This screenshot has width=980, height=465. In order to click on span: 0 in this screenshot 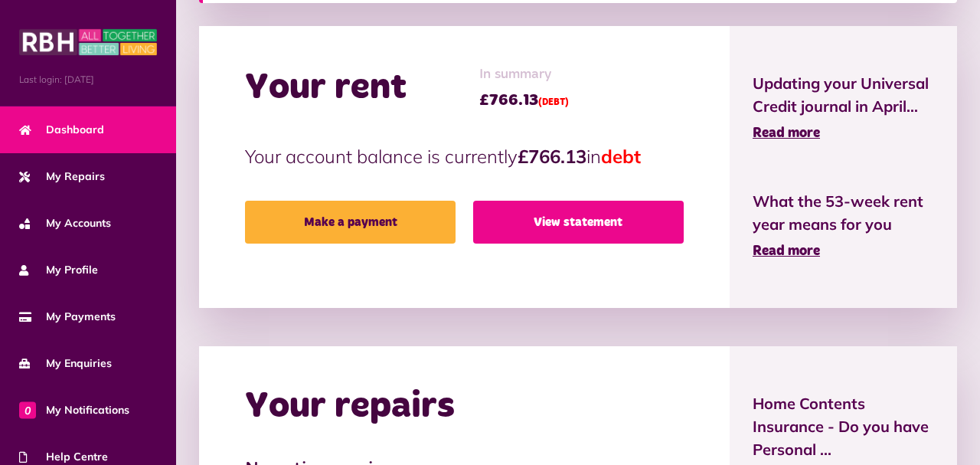, I will do `click(27, 409)`.